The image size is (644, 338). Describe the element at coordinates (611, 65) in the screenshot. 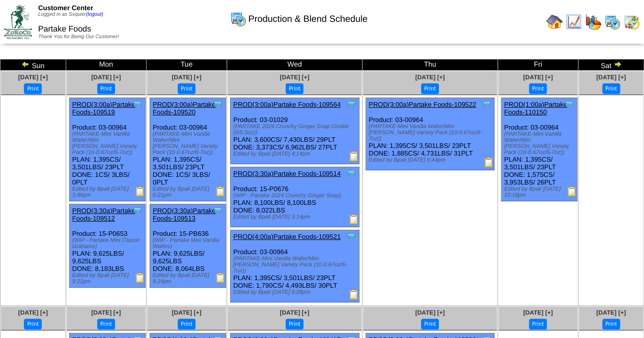

I see `td: Sat` at that location.